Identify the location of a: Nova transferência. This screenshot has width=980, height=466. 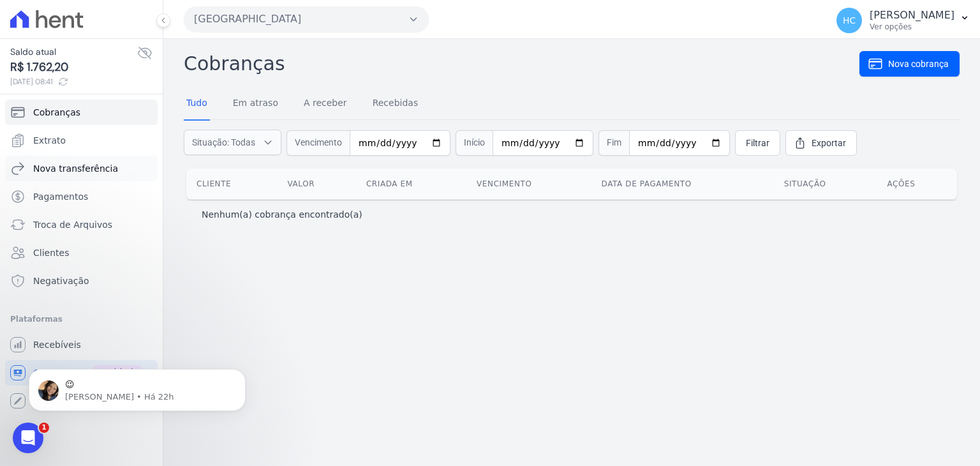
(81, 169).